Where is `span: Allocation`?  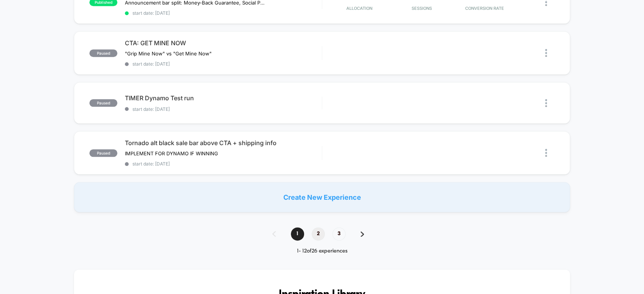 span: Allocation is located at coordinates (359, 8).